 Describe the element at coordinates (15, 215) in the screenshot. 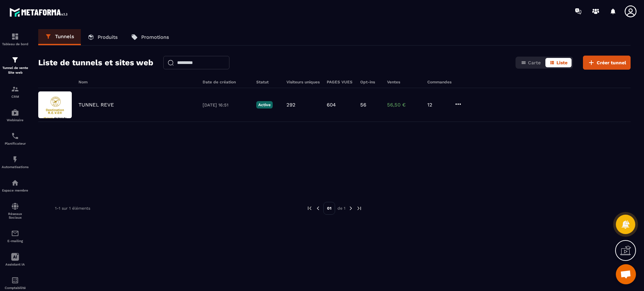

I see `p: Réseaux Sociaux` at that location.